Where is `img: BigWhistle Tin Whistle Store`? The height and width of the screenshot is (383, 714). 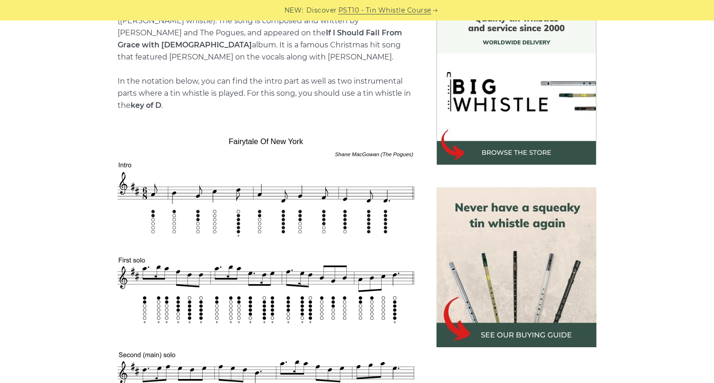 img: BigWhistle Tin Whistle Store is located at coordinates (517, 85).